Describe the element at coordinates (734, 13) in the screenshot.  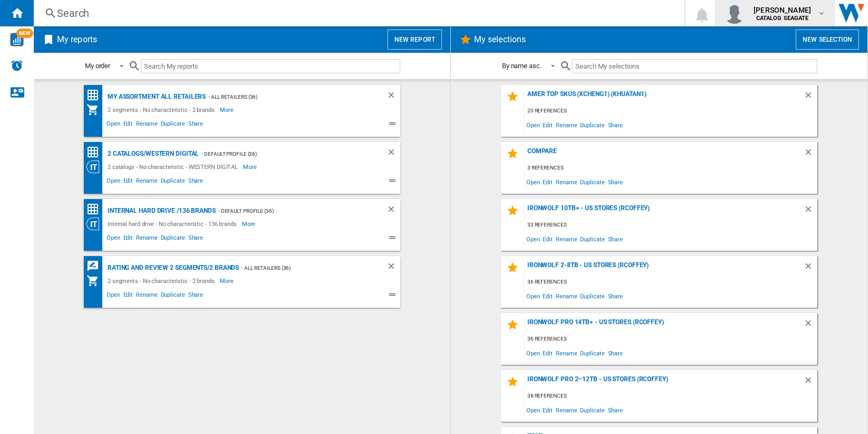
I see `img: profile.jpg` at that location.